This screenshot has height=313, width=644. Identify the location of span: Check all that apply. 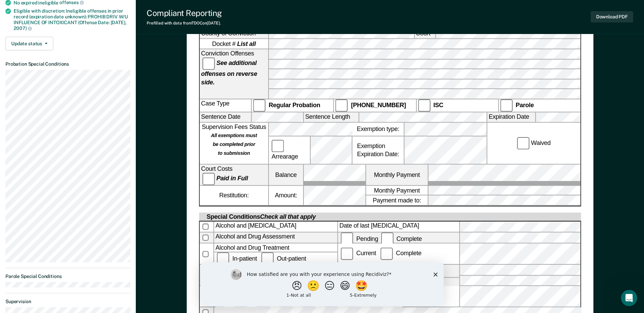
(288, 216).